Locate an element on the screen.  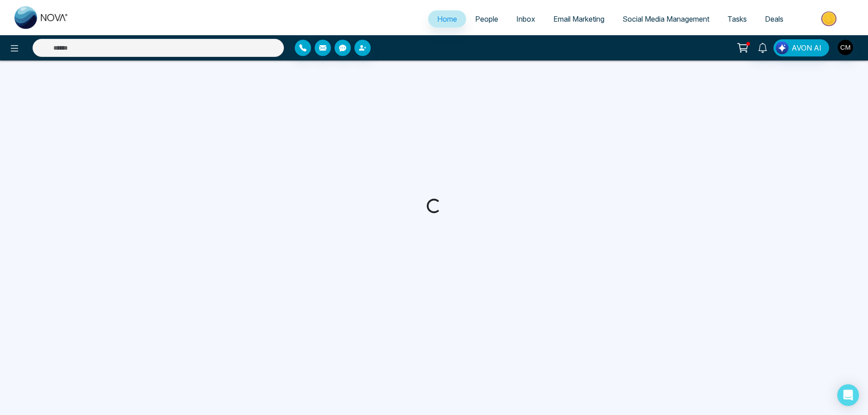
a: Social Media Management is located at coordinates (666, 19).